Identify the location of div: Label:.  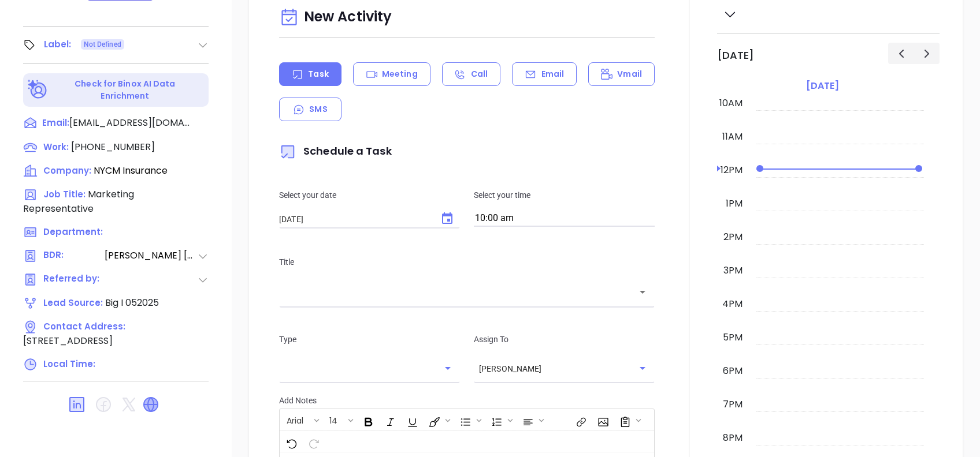
(58, 45).